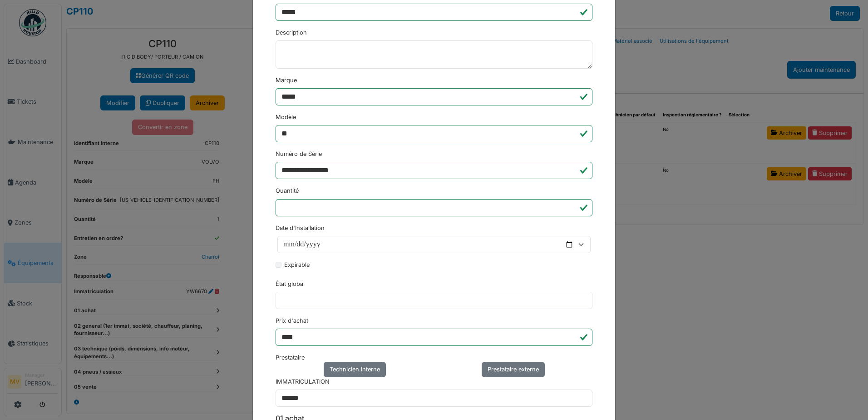  What do you see at coordinates (287, 190) in the screenshot?
I see `label: Quantité` at bounding box center [287, 190].